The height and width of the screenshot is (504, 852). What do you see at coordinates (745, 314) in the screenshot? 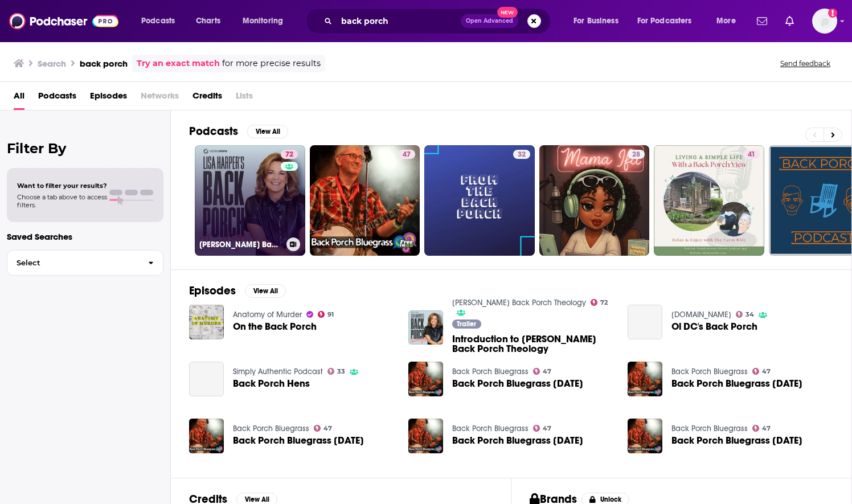
I see `a: 34` at bounding box center [745, 314].